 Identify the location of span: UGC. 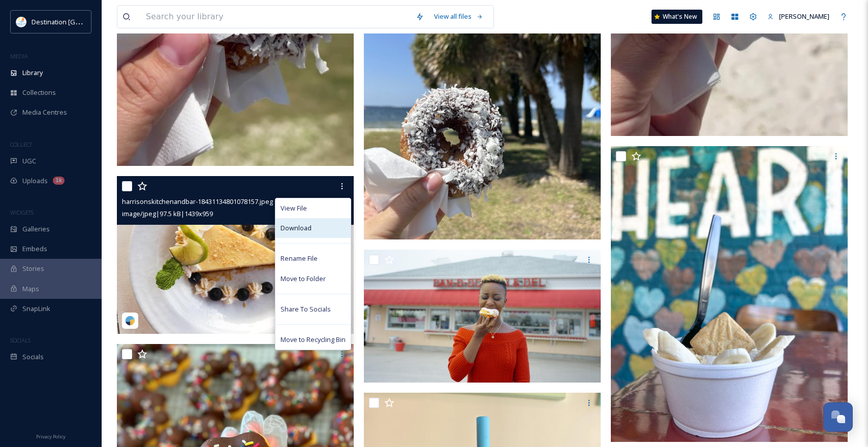
(29, 161).